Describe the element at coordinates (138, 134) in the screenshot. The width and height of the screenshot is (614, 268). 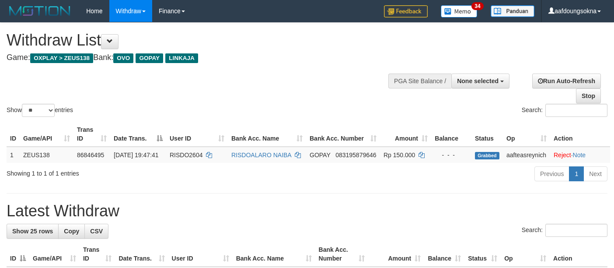
I see `th: Date Trans.: activate to sort column descending` at that location.